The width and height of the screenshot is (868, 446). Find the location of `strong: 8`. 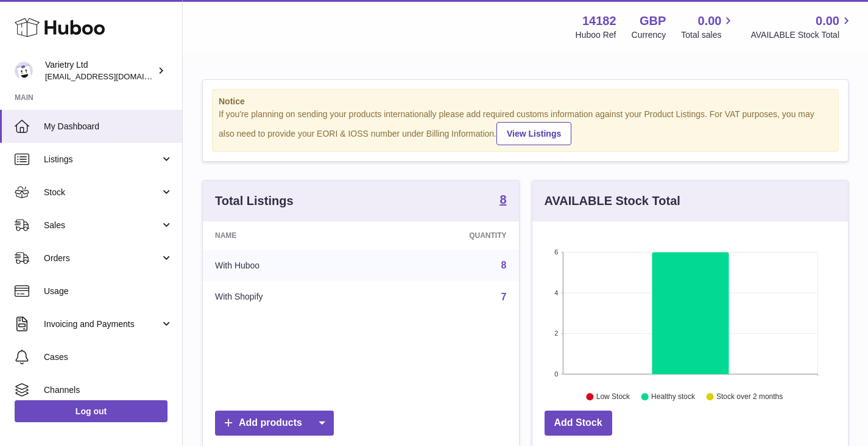

strong: 8 is located at coordinates (503, 200).